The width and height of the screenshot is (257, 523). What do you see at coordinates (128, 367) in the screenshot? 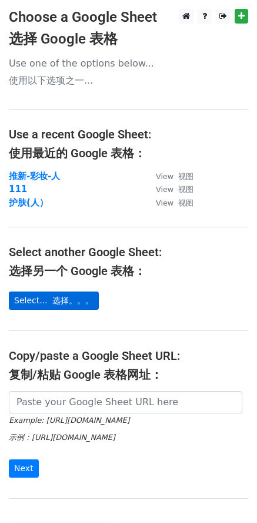
I see `h4: Copy/paste a Google Sheet URL:` at bounding box center [128, 367].